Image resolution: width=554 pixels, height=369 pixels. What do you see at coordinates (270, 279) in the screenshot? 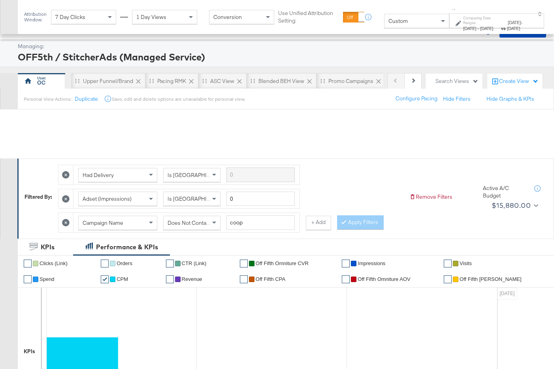
I see `span: off fifth CPA` at bounding box center [270, 279].